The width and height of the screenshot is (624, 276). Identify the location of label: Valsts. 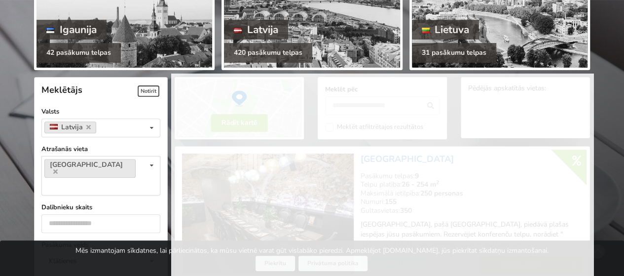
(101, 111).